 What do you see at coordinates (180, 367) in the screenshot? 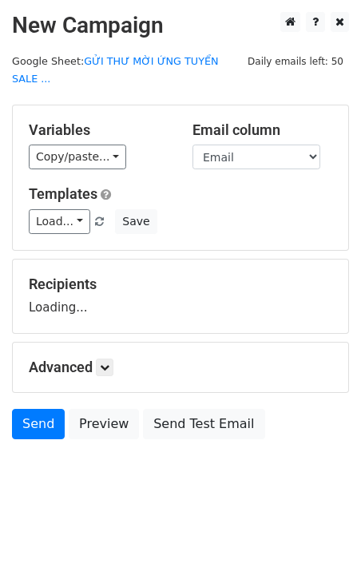
I see `h5: Advanced` at bounding box center [180, 367].